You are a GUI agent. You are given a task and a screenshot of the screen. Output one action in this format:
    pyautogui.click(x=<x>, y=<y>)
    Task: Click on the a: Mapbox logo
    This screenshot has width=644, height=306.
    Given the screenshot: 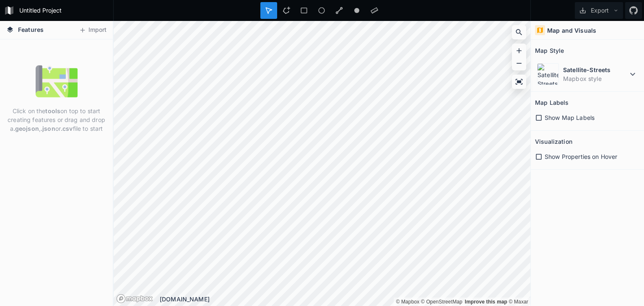 What is the action you would take?
    pyautogui.click(x=134, y=299)
    